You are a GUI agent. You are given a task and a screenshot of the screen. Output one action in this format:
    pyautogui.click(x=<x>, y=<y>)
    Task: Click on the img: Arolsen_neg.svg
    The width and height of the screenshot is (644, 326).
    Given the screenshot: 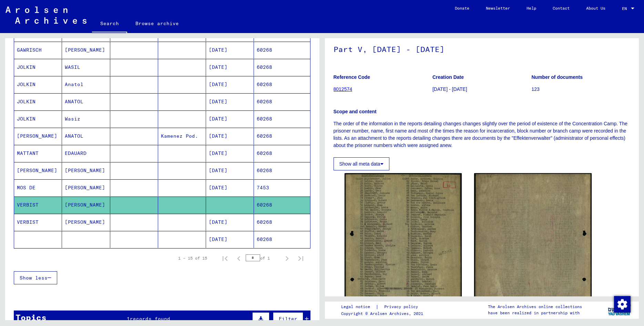 What is the action you would take?
    pyautogui.click(x=46, y=15)
    